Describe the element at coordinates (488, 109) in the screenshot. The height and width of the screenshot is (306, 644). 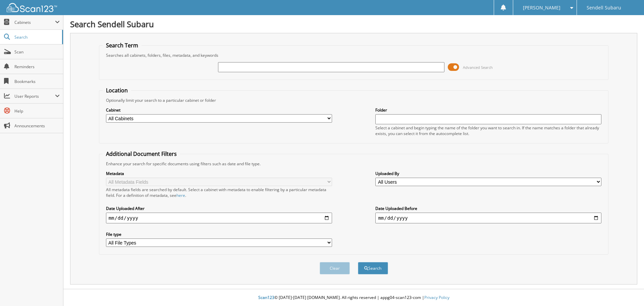
I see `label: Folder` at that location.